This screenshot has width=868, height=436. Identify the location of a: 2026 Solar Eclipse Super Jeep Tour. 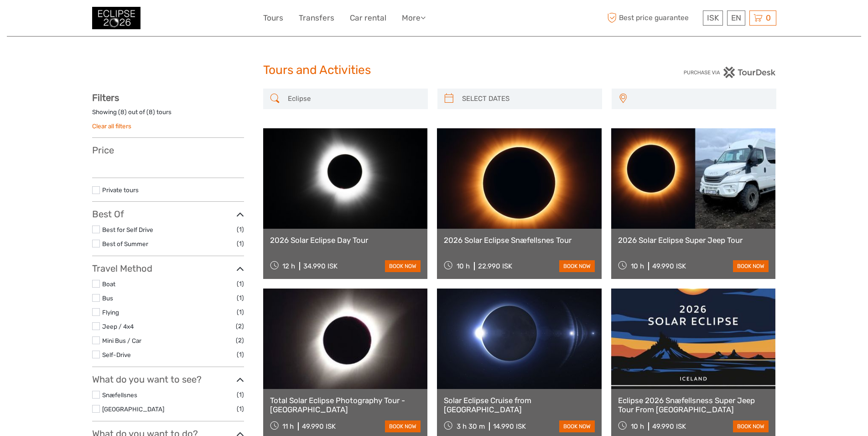
(694, 240).